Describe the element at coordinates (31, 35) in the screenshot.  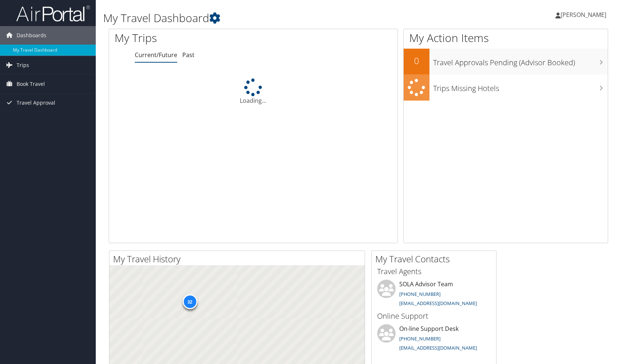
I see `span: Dashboards` at that location.